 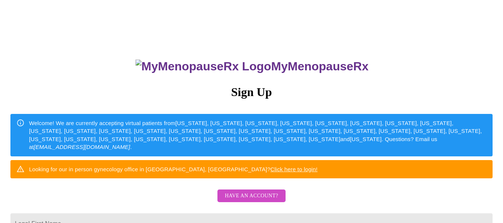 What do you see at coordinates (252, 66) in the screenshot?
I see `h3: MyMenopauseRx` at bounding box center [252, 66].